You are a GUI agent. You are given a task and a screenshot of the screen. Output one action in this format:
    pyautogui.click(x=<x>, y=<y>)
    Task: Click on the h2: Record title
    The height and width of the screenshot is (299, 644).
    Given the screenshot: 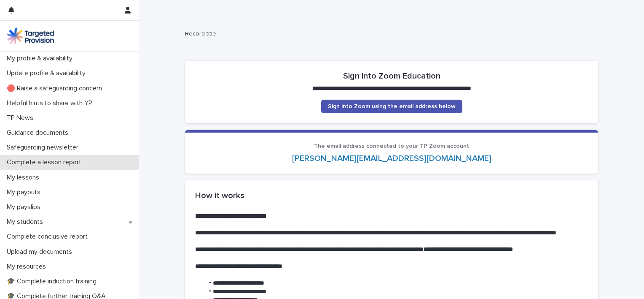 What is the action you would take?
    pyautogui.click(x=390, y=34)
    